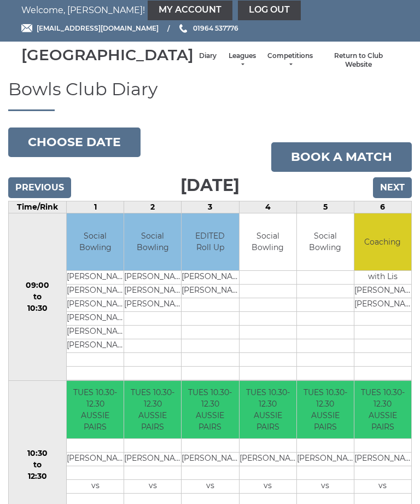  What do you see at coordinates (153, 207) in the screenshot?
I see `td: 2` at bounding box center [153, 207].